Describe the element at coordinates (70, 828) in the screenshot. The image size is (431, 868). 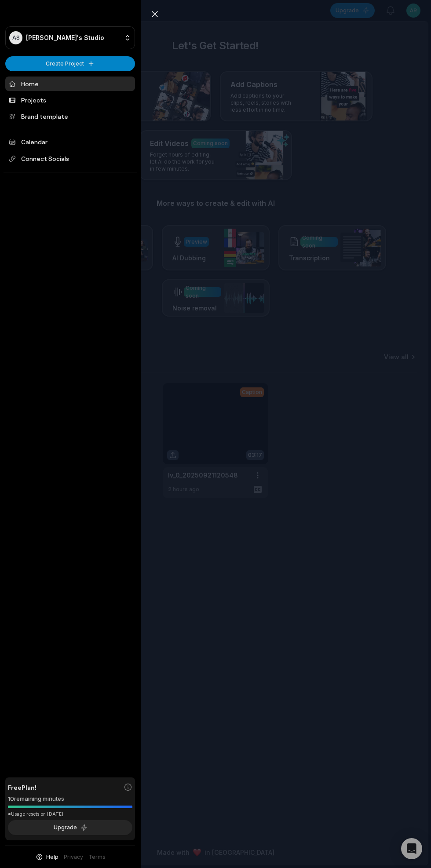
I see `button: Upgrade` at that location.